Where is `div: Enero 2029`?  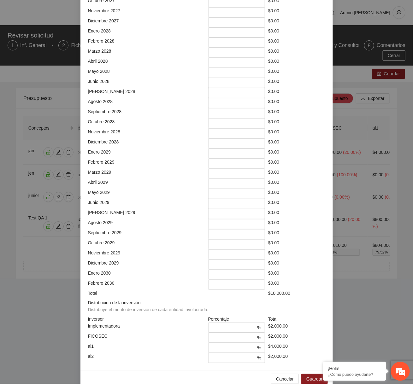 div: Enero 2029 is located at coordinates (146, 154).